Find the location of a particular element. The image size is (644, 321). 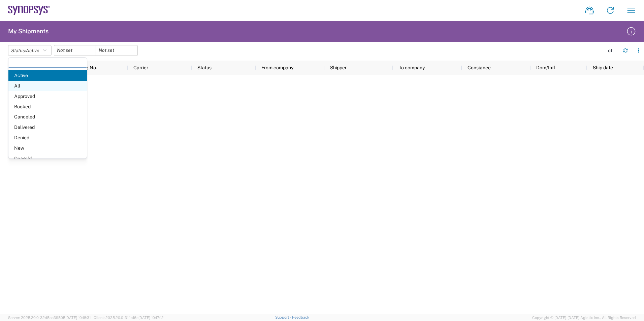

span: Denied is located at coordinates (47, 138).